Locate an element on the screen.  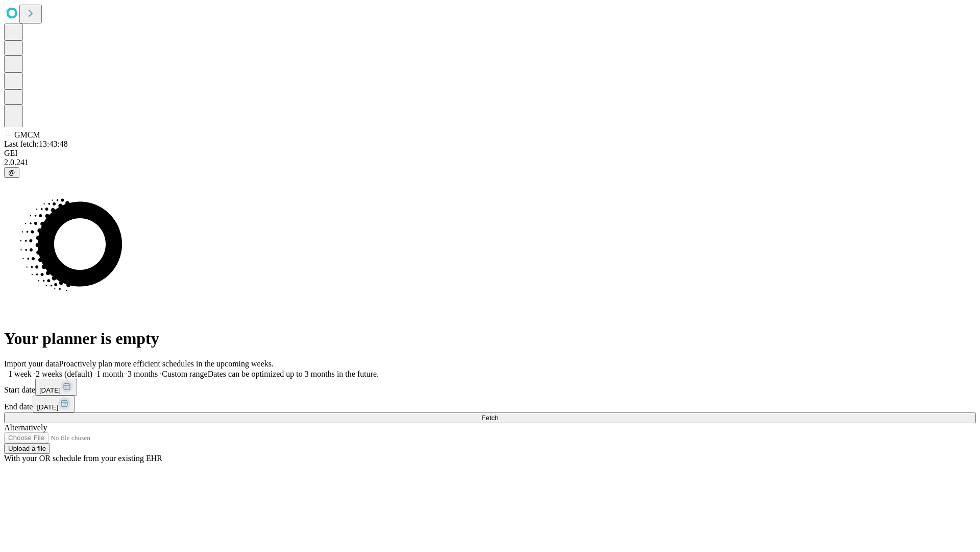
span: 1 week is located at coordinates (20, 373).